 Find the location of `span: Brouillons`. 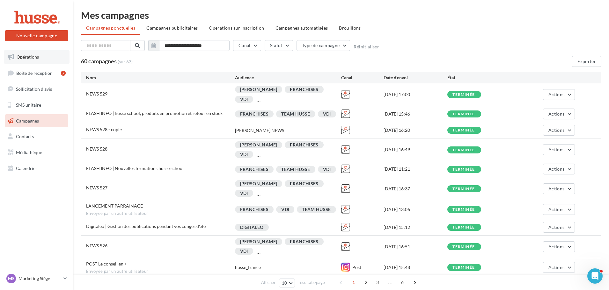

span: Brouillons is located at coordinates (350, 28).